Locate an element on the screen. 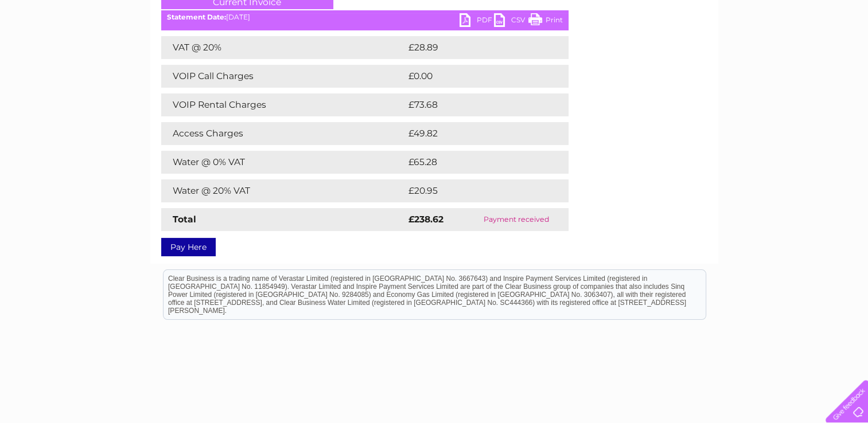  td: VOIP Call Charges is located at coordinates (283, 76).